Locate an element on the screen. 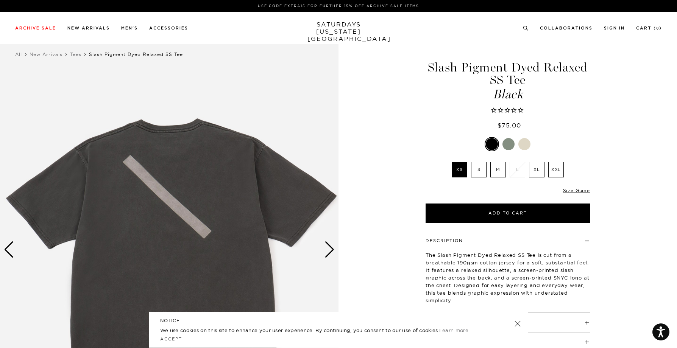  span: Rated 0.0 out of 5 stars 0 reviews is located at coordinates (508, 111).